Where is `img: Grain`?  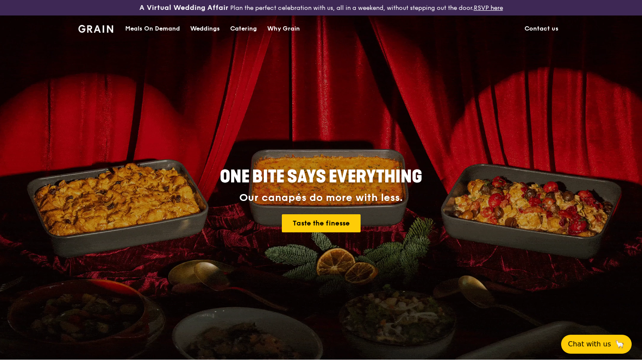
img: Grain is located at coordinates (95, 29).